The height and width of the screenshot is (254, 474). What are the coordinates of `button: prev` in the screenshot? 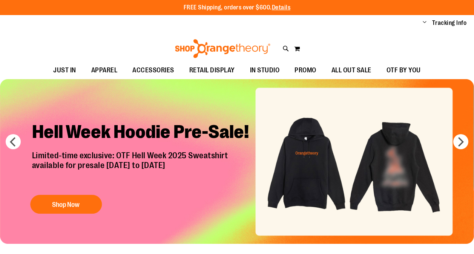 It's located at (13, 142).